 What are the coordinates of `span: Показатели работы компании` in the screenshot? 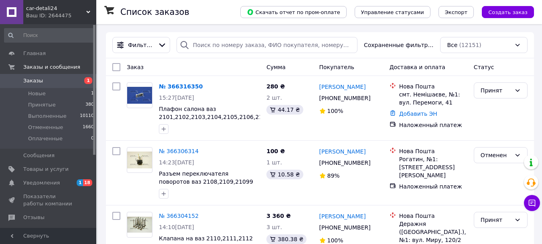 It's located at (49, 200).